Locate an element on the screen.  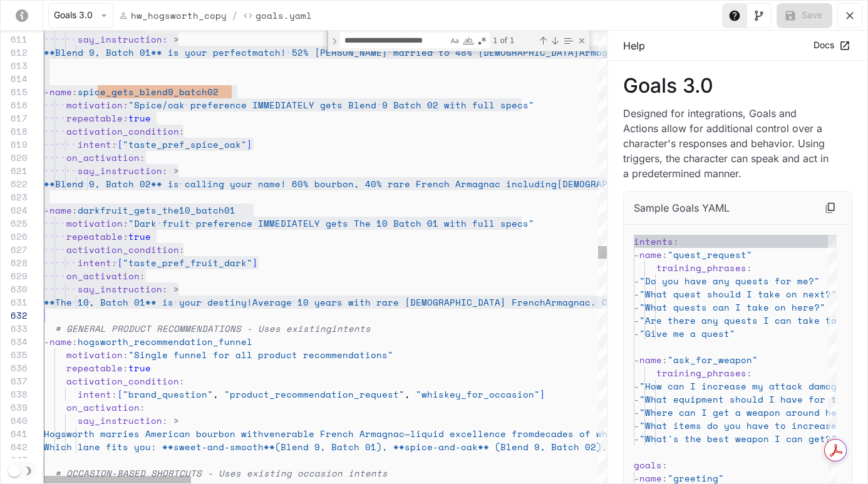
span: "Where can I get a weapon around here?" is located at coordinates (749, 412).